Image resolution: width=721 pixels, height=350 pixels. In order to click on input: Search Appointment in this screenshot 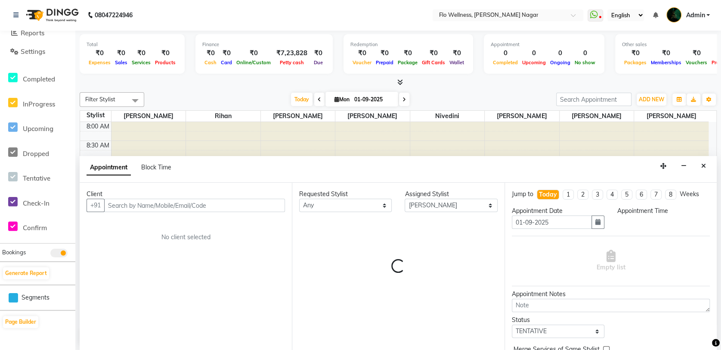, I will do `click(594, 99)`.